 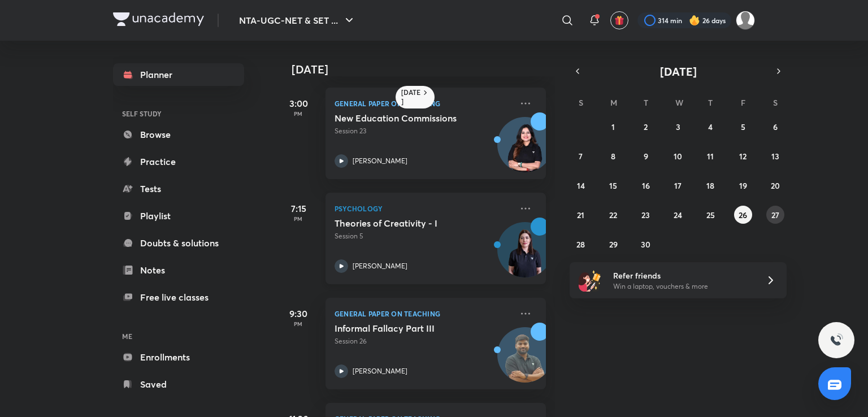 What do you see at coordinates (678, 126) in the screenshot?
I see `button: September 3, 2025` at bounding box center [678, 126].